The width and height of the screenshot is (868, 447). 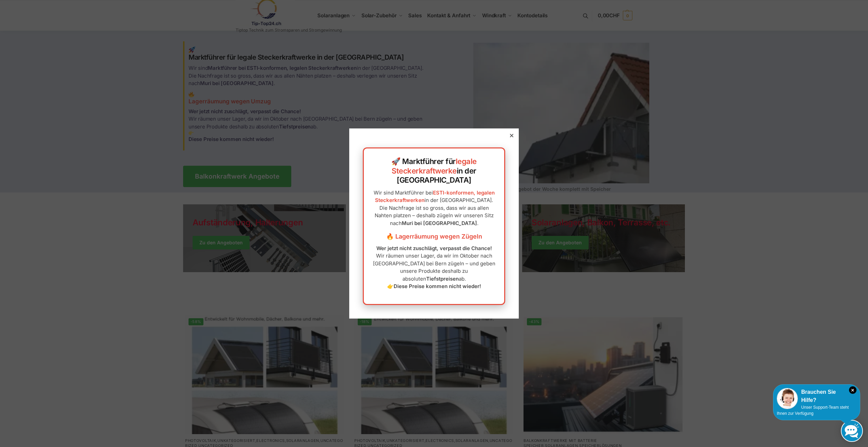 What do you see at coordinates (438, 287) in the screenshot?
I see `strong: Diese Preise kommen nicht wieder!` at bounding box center [438, 287].